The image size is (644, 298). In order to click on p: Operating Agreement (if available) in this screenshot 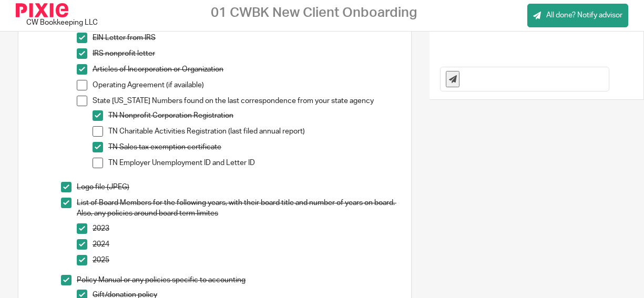, I will do `click(246, 85)`.